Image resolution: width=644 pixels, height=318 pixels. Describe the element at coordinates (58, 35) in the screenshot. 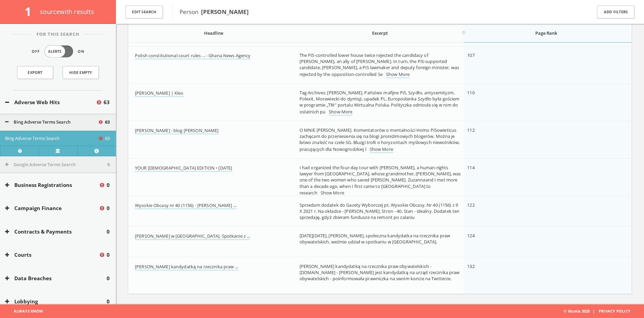

I see `span: For This Search` at that location.